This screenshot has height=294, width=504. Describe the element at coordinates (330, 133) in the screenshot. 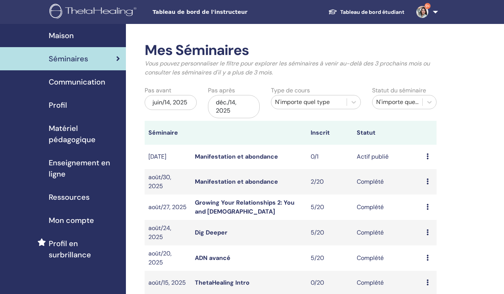

I see `th: Inscrit` at that location.